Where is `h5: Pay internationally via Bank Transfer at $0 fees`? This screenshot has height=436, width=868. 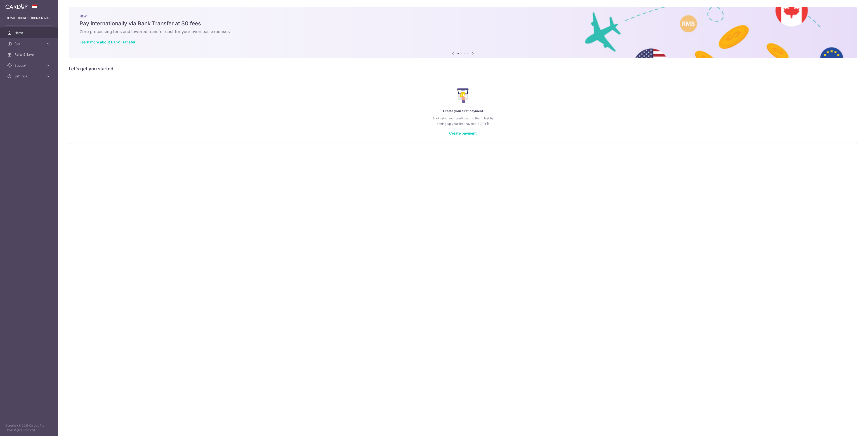 h5: Pay internationally via Bank Transfer at $0 fees is located at coordinates (463, 24).